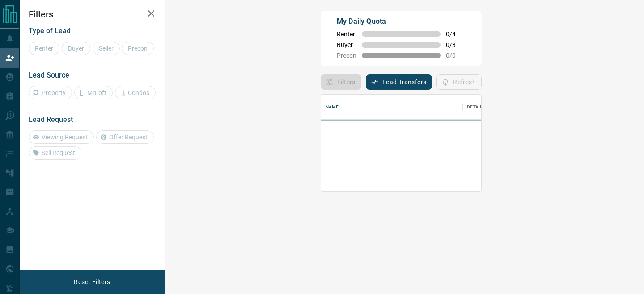  What do you see at coordinates (50, 119) in the screenshot?
I see `span: Lead Request` at bounding box center [50, 119].